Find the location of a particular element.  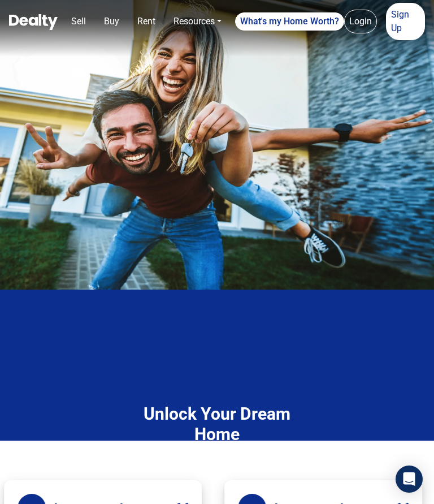

a: Buy is located at coordinates (111, 21).